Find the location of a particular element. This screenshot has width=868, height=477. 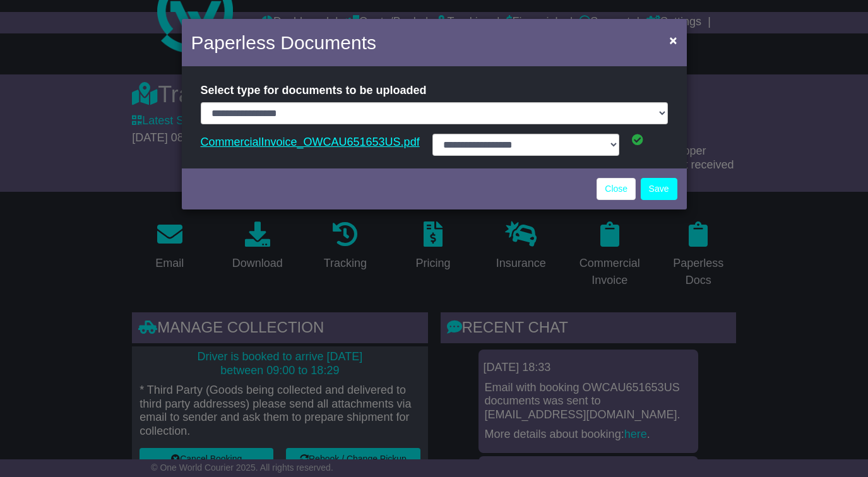

button: Save is located at coordinates (659, 188).